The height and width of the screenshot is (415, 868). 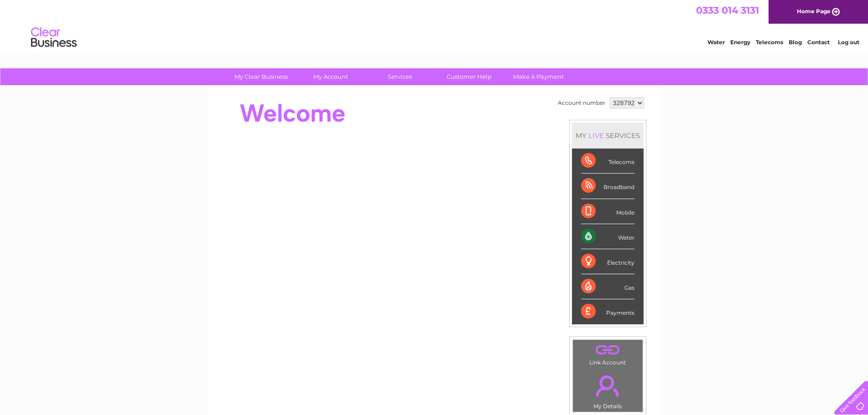 I want to click on a: Log out, so click(x=849, y=42).